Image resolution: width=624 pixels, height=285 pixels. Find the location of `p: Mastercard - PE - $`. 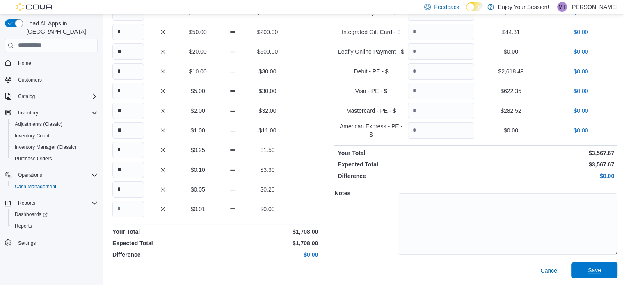

p: Mastercard - PE - $ is located at coordinates (371, 111).